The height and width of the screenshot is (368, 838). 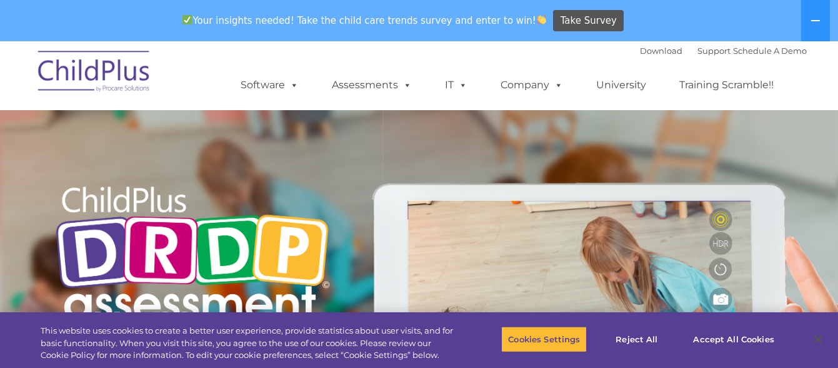 What do you see at coordinates (588, 21) in the screenshot?
I see `a: Take Survey` at bounding box center [588, 21].